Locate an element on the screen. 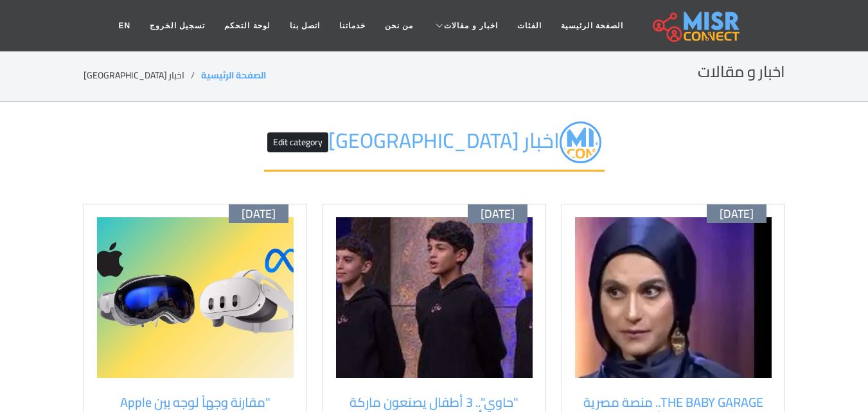 The width and height of the screenshot is (868, 412). a: اخبار و مقالات is located at coordinates (465, 26).